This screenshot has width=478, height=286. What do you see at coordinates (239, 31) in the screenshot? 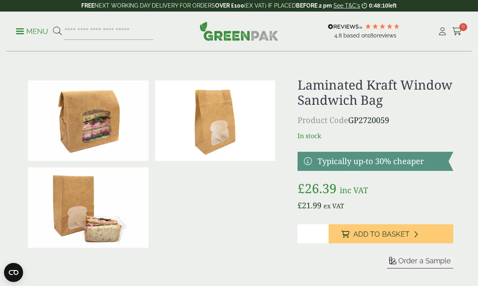
I see `img: GreenPak Supplies` at bounding box center [239, 31].